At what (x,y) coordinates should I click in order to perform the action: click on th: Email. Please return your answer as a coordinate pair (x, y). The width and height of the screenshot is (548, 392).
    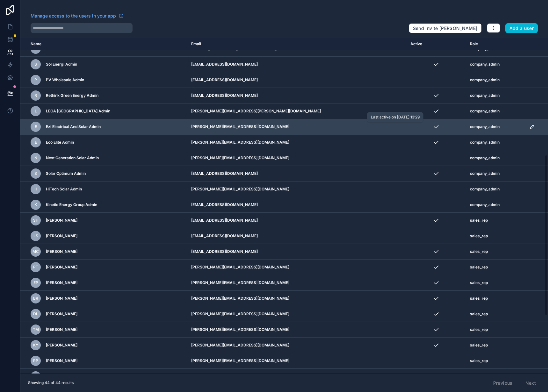
    Looking at the image, I should click on (297, 44).